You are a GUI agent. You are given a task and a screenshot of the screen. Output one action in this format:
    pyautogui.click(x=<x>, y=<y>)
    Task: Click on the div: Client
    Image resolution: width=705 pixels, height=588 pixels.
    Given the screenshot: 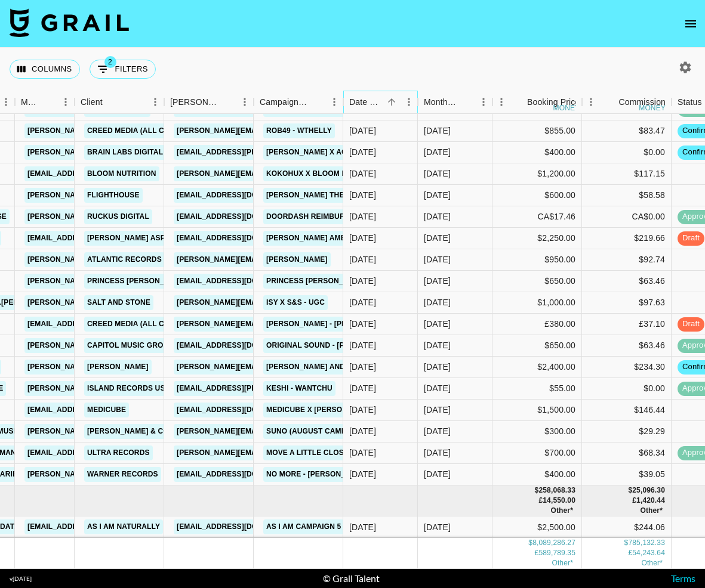 What is the action you would take?
    pyautogui.click(x=91, y=102)
    